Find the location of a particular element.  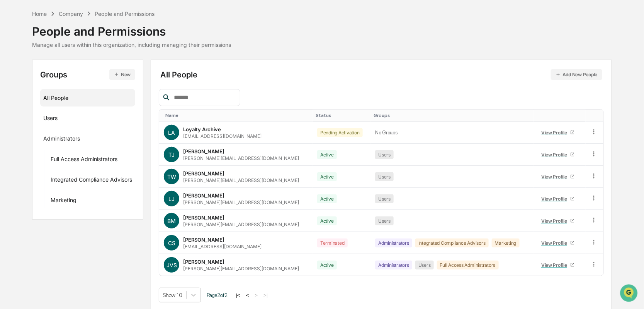

button: Open customer support is located at coordinates (10, 10).